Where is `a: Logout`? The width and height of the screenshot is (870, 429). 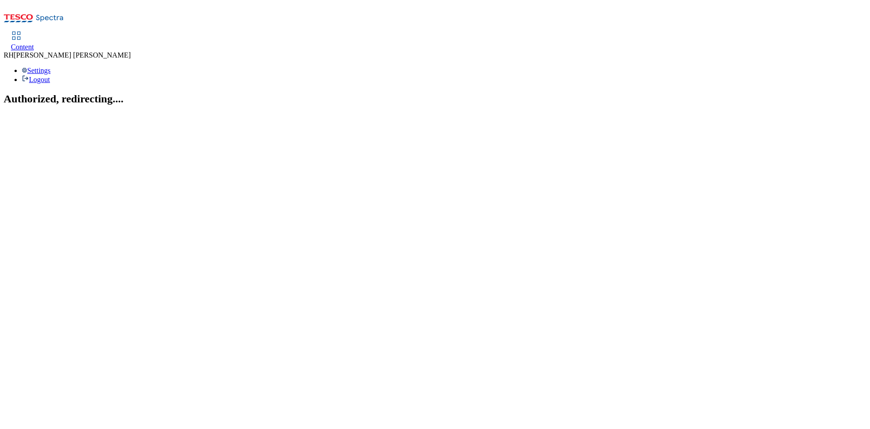 a: Logout is located at coordinates (36, 79).